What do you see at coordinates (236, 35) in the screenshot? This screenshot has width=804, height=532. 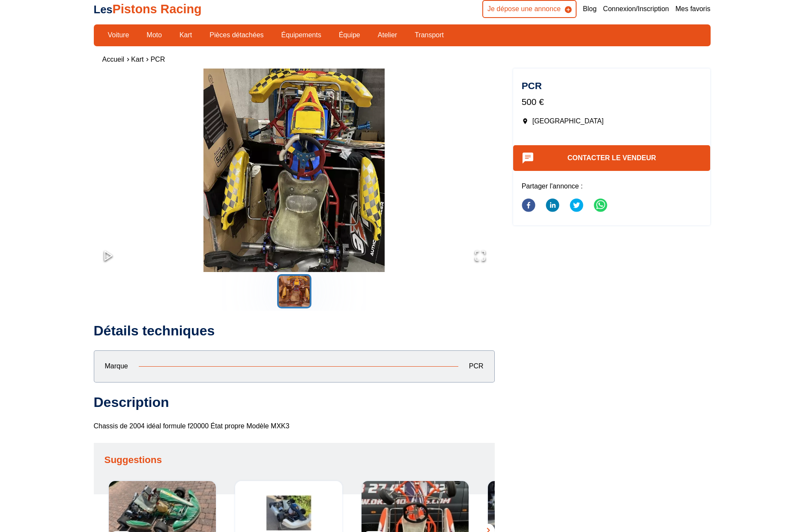 I see `a: Pièces détachées` at bounding box center [236, 35].